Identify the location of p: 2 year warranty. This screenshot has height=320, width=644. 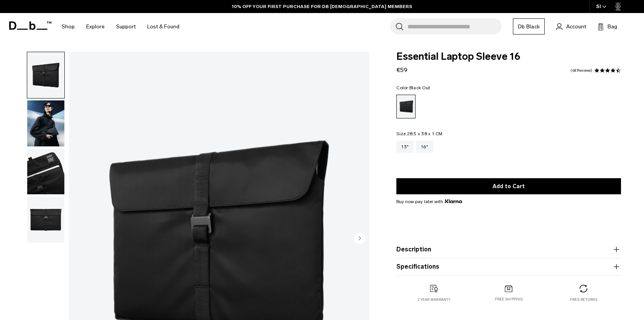
(434, 300).